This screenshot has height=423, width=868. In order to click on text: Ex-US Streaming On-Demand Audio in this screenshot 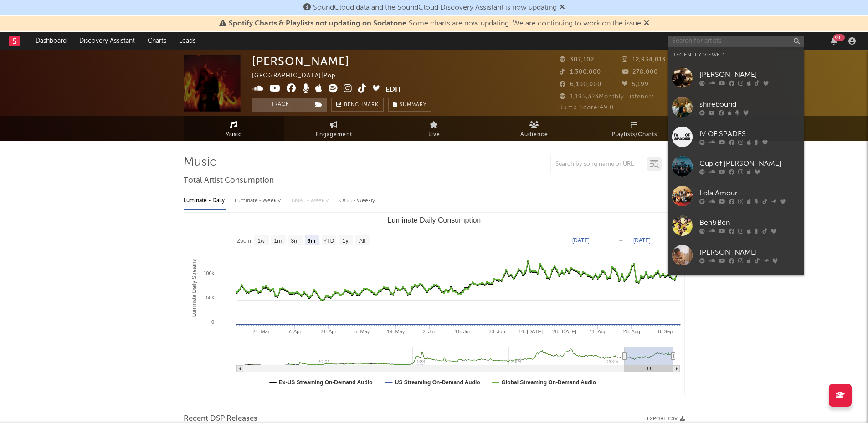, I will do `click(326, 383)`.